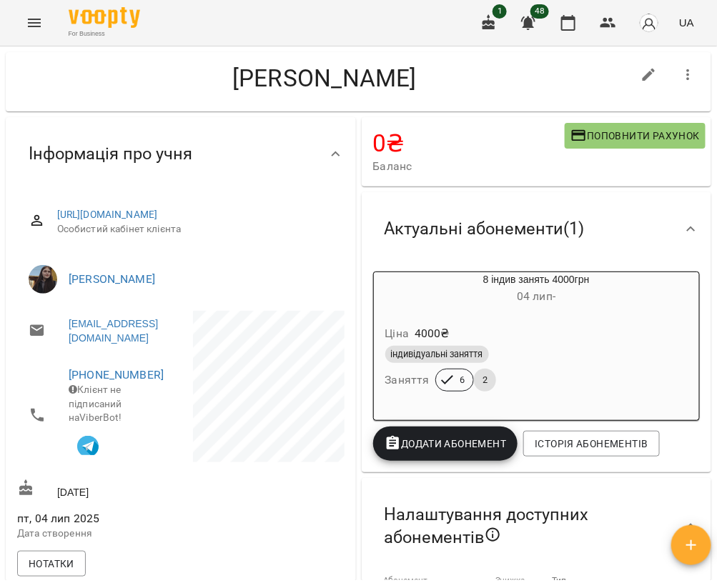 Image resolution: width=717 pixels, height=588 pixels. What do you see at coordinates (591, 444) in the screenshot?
I see `button: Історія абонементів` at bounding box center [591, 444].